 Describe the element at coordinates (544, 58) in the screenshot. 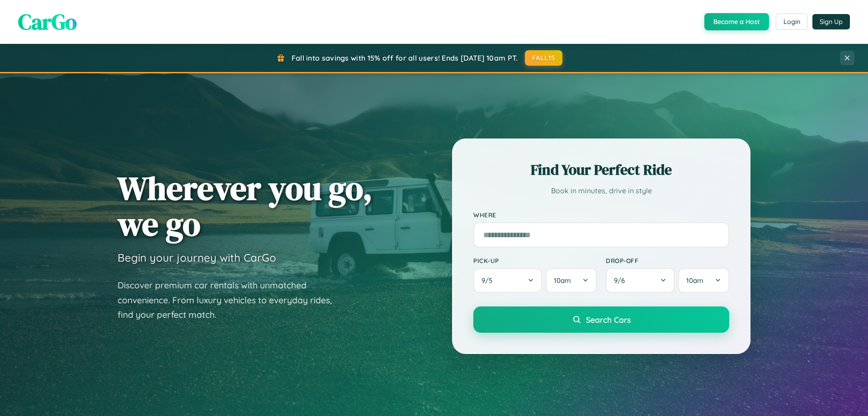

I see `button: FALL15` at that location.